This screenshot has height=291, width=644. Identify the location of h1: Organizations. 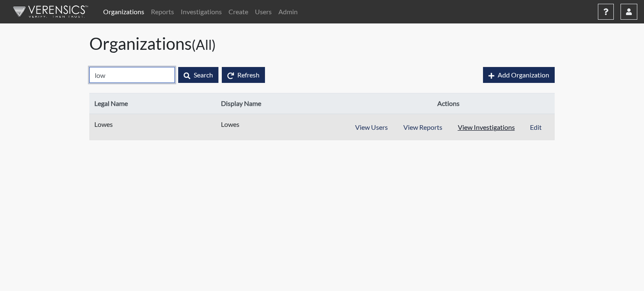
(322, 44).